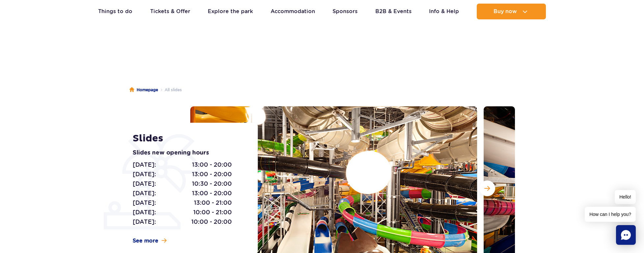 The image size is (644, 253). Describe the element at coordinates (213, 203) in the screenshot. I see `span: 13:00 - 21:00` at that location.